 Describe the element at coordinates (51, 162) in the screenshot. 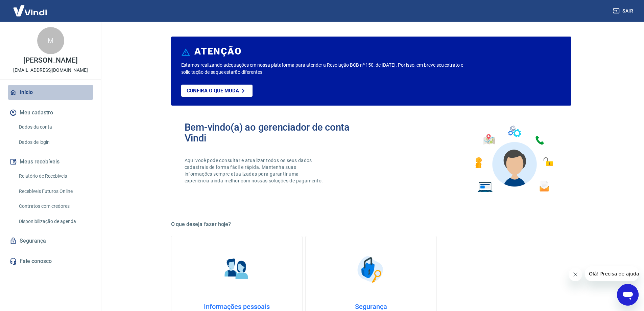

I see `button: Meus recebíveis` at that location.